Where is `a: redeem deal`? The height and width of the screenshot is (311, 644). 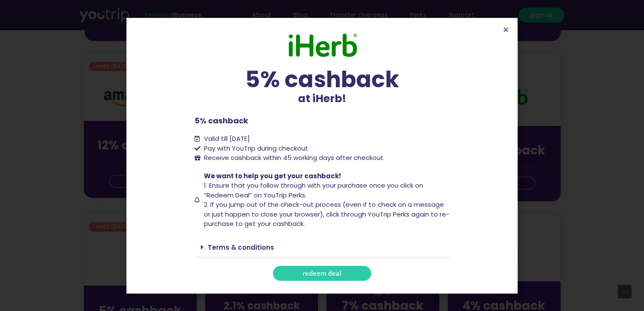 a: redeem deal is located at coordinates (322, 273).